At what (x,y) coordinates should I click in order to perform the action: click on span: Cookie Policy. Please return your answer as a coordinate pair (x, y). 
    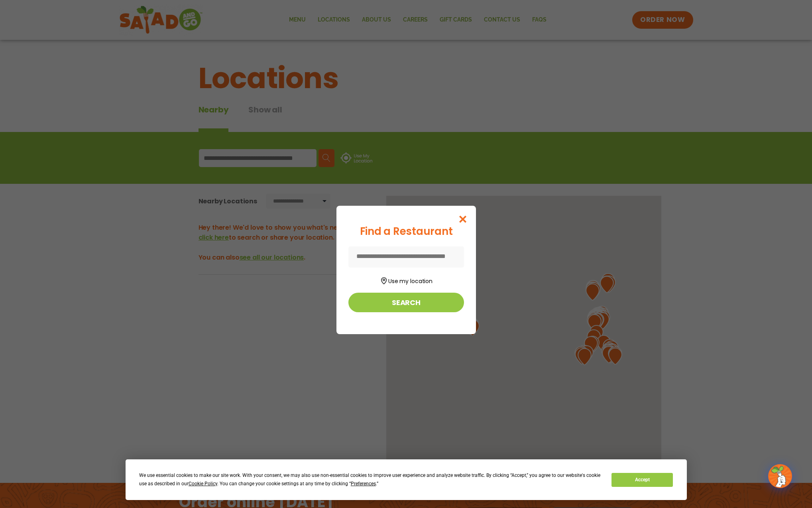
    Looking at the image, I should click on (203, 483).